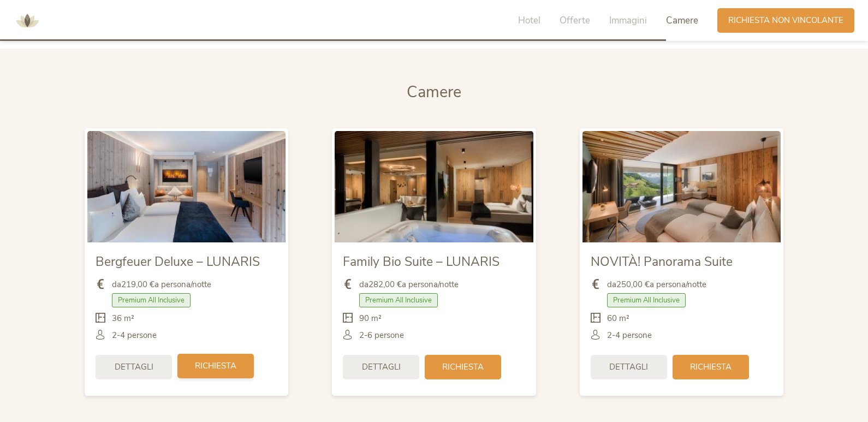 This screenshot has height=422, width=868. Describe the element at coordinates (681, 187) in the screenshot. I see `img: NOVITÀ! Panorama Suite` at that location.